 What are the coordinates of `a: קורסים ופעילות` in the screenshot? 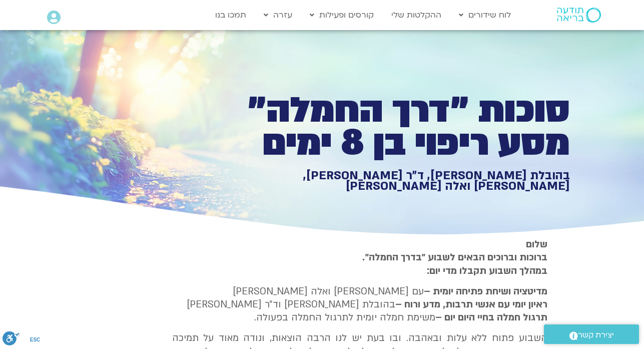 It's located at (341, 15).